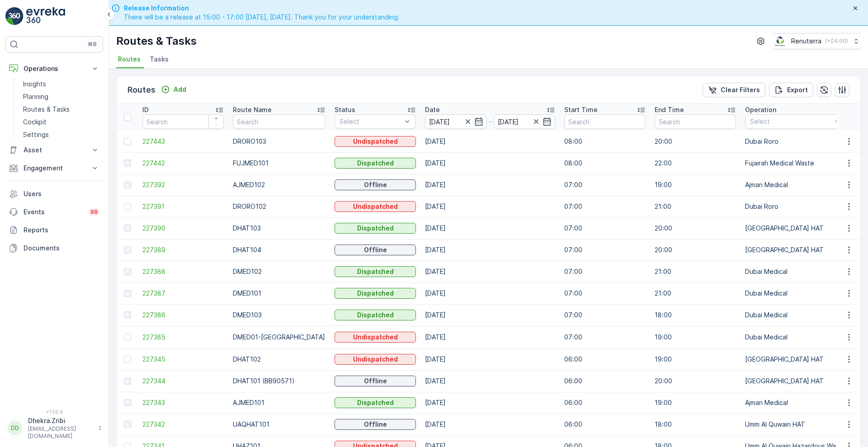  What do you see at coordinates (183, 293) in the screenshot?
I see `a: 227387` at bounding box center [183, 293].